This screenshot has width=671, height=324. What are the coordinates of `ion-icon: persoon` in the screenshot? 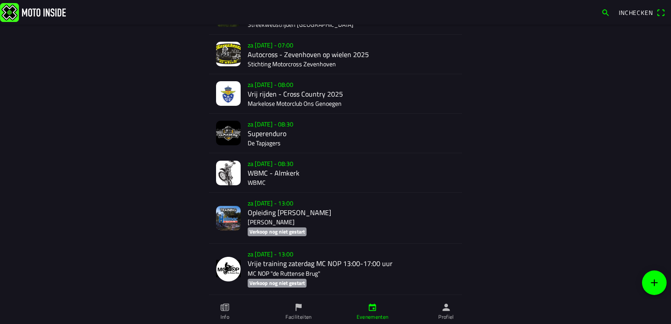 It's located at (446, 307).